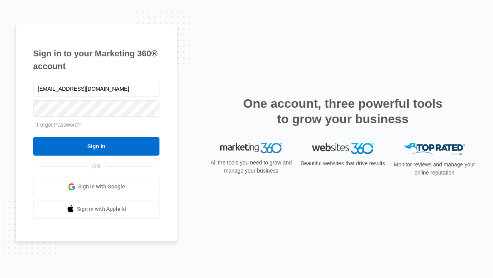 This screenshot has width=493, height=278. What do you see at coordinates (343, 163) in the screenshot?
I see `p: Beautiful websites that drive results` at bounding box center [343, 163].